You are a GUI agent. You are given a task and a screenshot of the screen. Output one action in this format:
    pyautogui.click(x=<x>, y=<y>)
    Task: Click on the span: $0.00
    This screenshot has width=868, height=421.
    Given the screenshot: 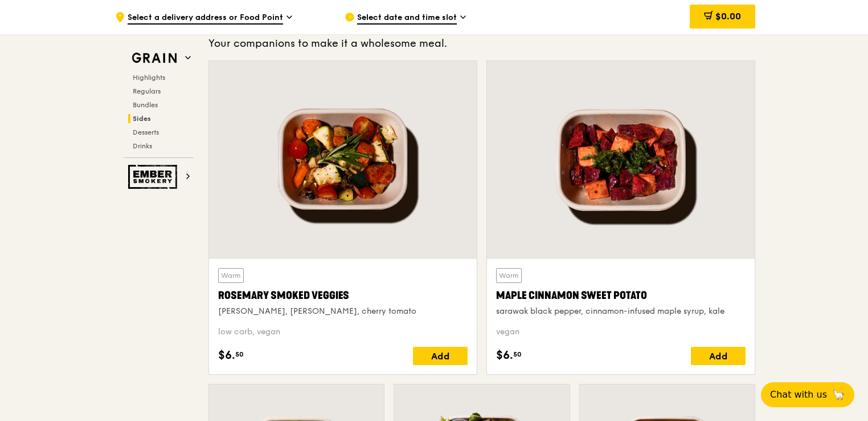 What is the action you would take?
    pyautogui.click(x=728, y=16)
    